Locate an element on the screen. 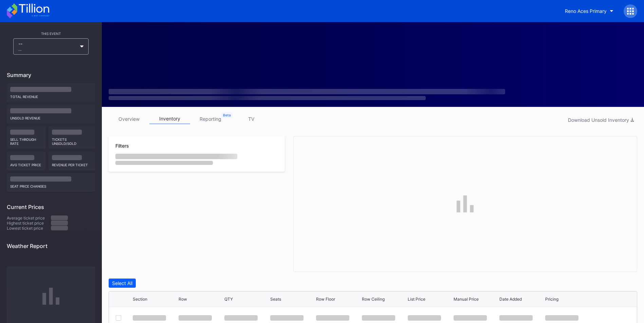 The image size is (644, 323). div: Average ticket price is located at coordinates (29, 218).